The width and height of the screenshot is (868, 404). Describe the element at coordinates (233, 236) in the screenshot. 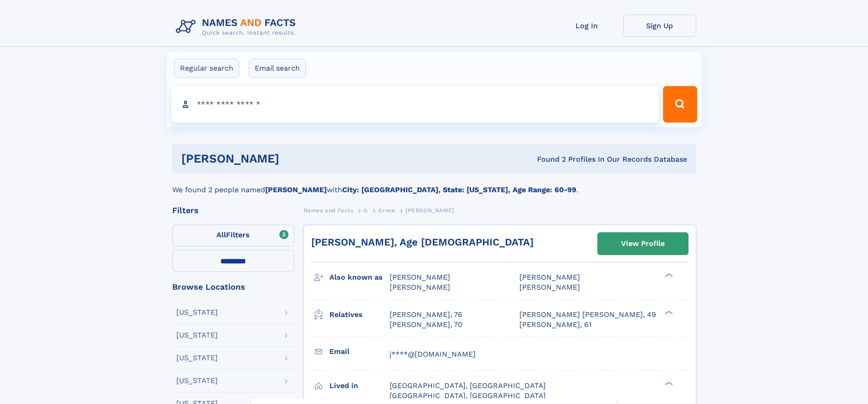

I see `label: Filters` at that location.